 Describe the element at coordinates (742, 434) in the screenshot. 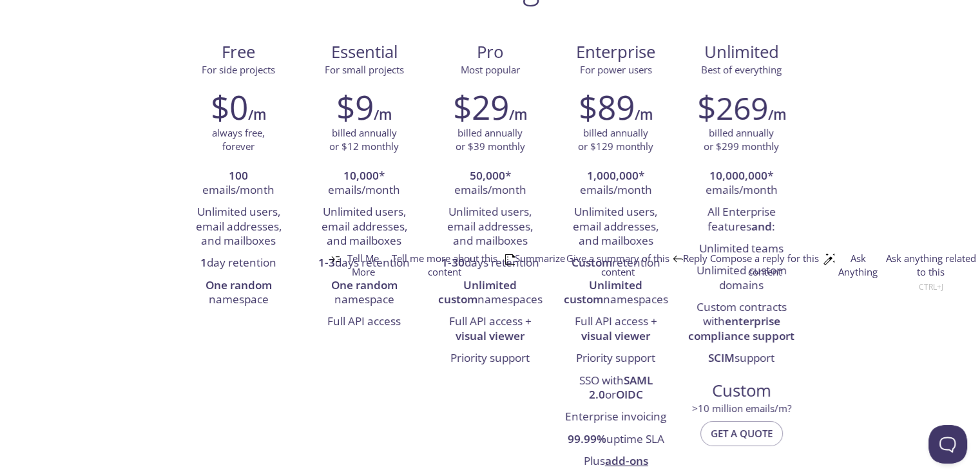

I see `button: Get a quote` at that location.